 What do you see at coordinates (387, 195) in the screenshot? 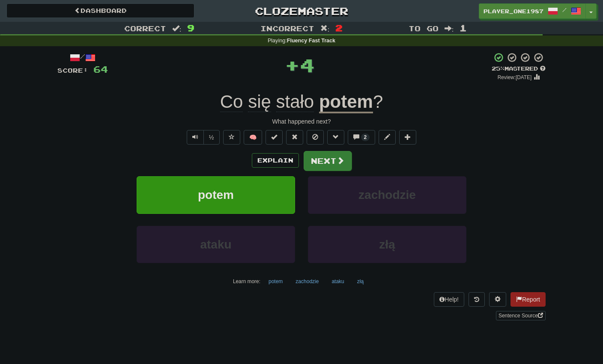
I see `span: zachodzie` at bounding box center [387, 195].